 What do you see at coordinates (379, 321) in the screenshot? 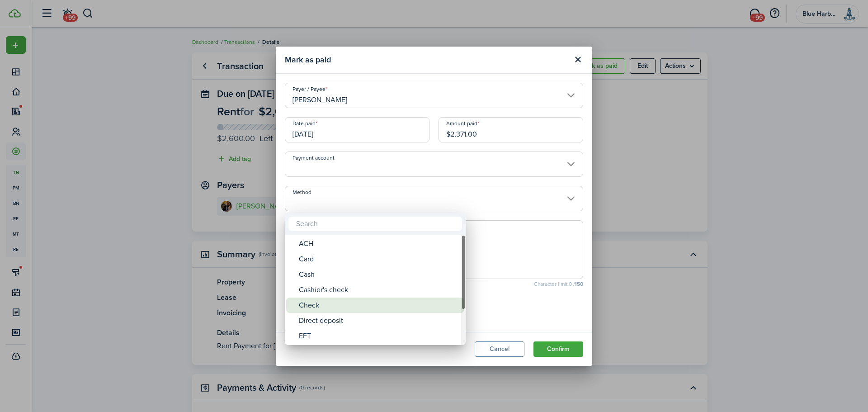
I see `div: Direct deposit` at bounding box center [379, 321].